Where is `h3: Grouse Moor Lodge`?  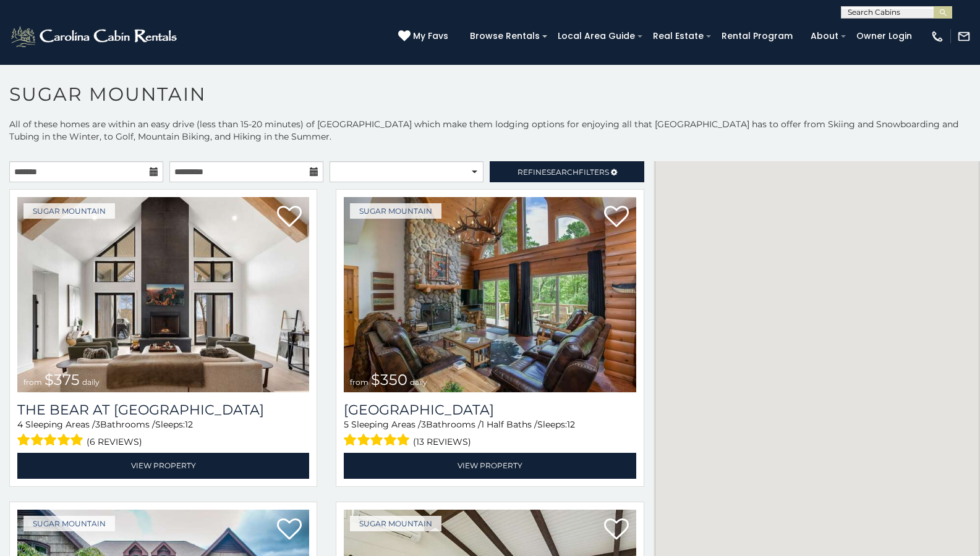
h3: Grouse Moor Lodge is located at coordinates (489, 409).